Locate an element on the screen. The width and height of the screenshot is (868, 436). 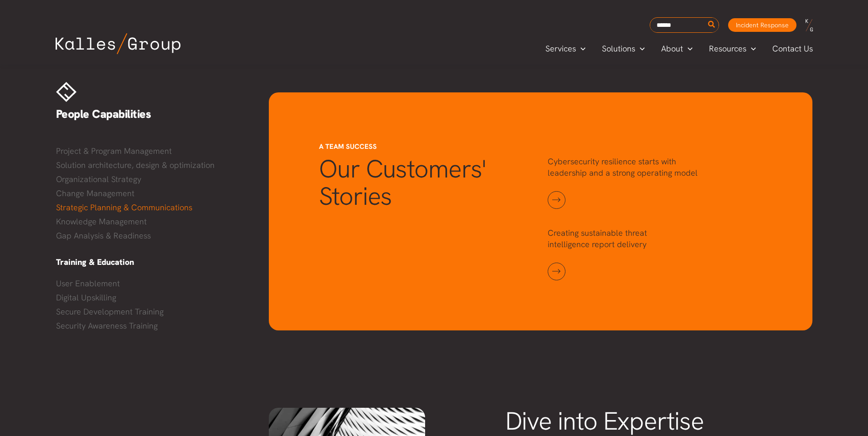
span: Solutions is located at coordinates (618, 49).